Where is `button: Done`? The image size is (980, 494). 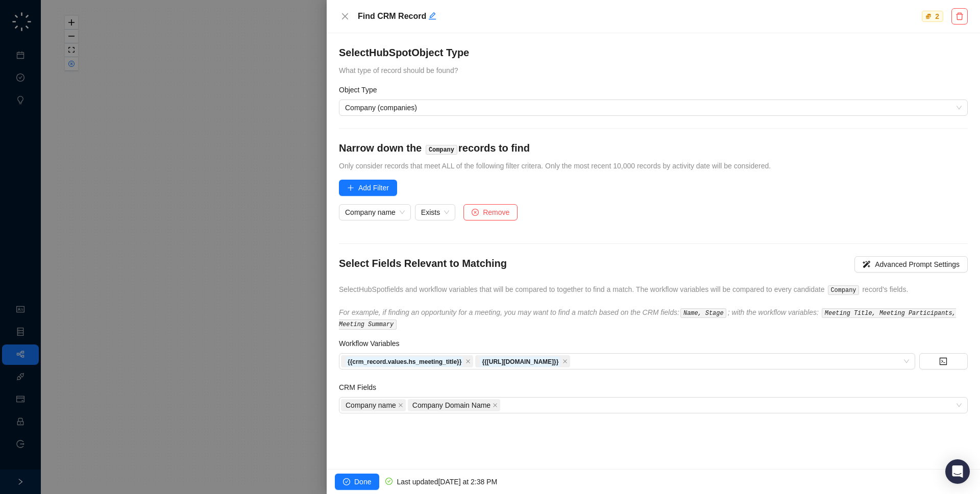 button: Done is located at coordinates (357, 482).